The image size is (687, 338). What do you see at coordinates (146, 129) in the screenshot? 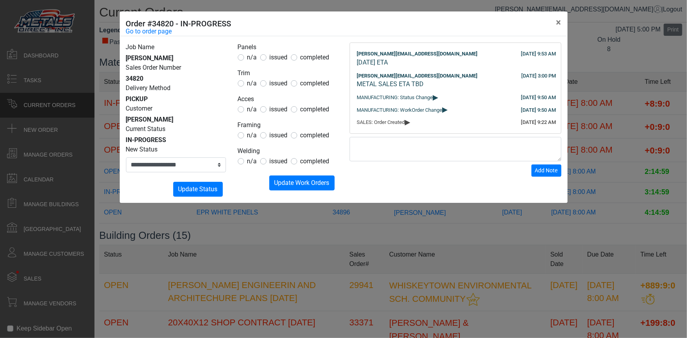
I see `label: Current Status` at bounding box center [146, 129].